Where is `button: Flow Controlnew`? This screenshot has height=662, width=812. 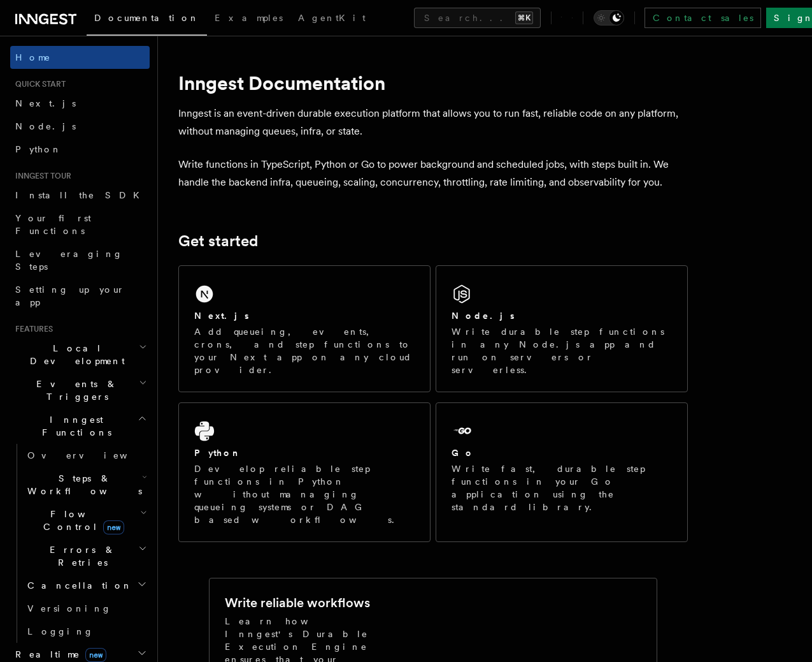 button: Flow Controlnew is located at coordinates (86, 521).